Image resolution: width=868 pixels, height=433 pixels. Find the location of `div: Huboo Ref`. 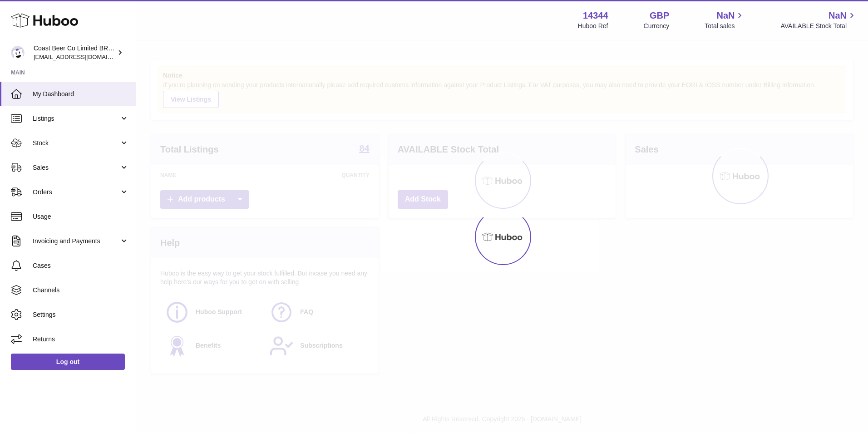

div: Huboo Ref is located at coordinates (593, 26).